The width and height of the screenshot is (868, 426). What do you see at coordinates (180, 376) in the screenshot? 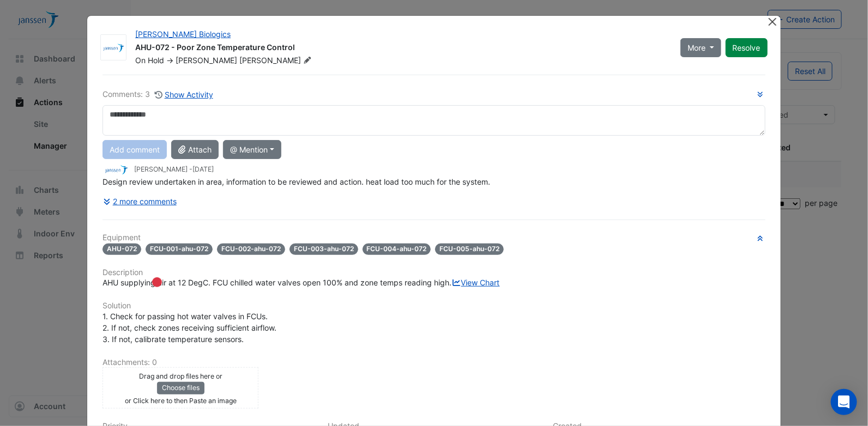
I see `small: Drag and drop files here or` at bounding box center [180, 376].